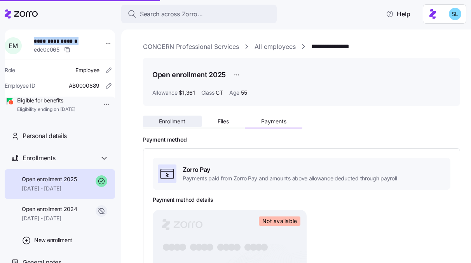 Image resolution: width=471 pixels, height=263 pixels. What do you see at coordinates (39, 158) in the screenshot?
I see `span: Enrollments` at bounding box center [39, 158].